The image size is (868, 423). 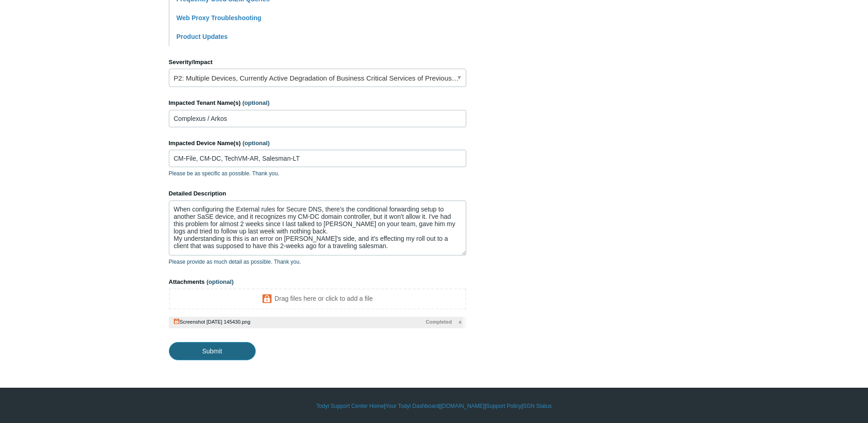 I want to click on label: Impacted Tenant Name(s), so click(x=317, y=103).